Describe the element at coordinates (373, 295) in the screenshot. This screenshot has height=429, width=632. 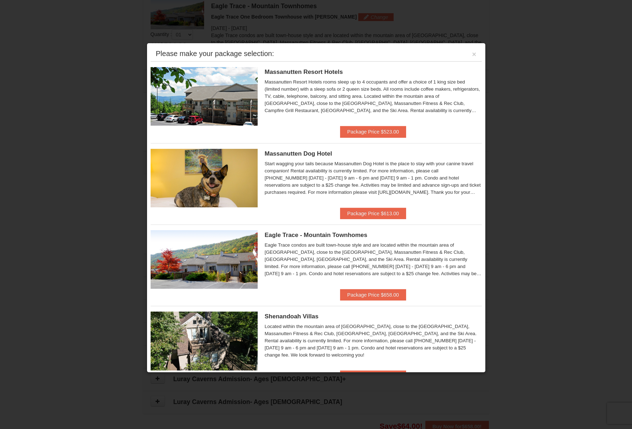
I see `button: Package Price $658.00` at that location.